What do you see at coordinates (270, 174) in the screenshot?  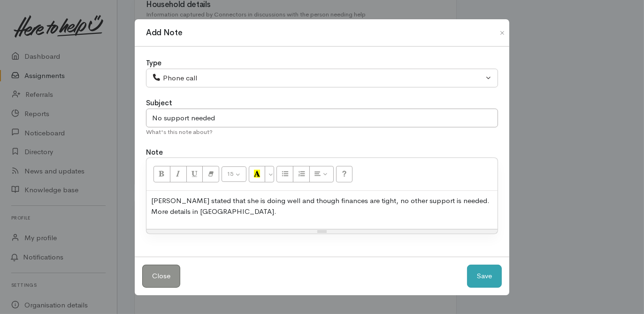 I see `button: More Color` at bounding box center [270, 174].